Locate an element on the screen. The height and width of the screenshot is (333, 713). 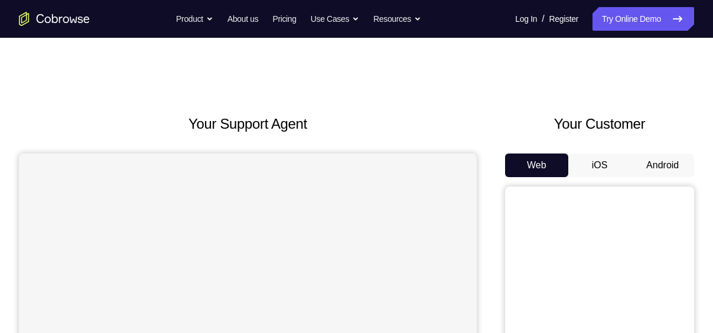
button: Web is located at coordinates (536, 165).